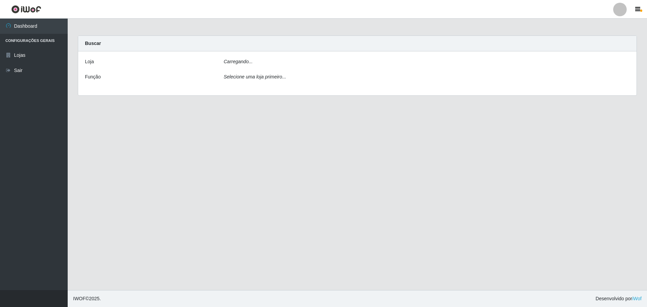 This screenshot has width=647, height=307. Describe the element at coordinates (637, 299) in the screenshot. I see `a: iWof` at that location.